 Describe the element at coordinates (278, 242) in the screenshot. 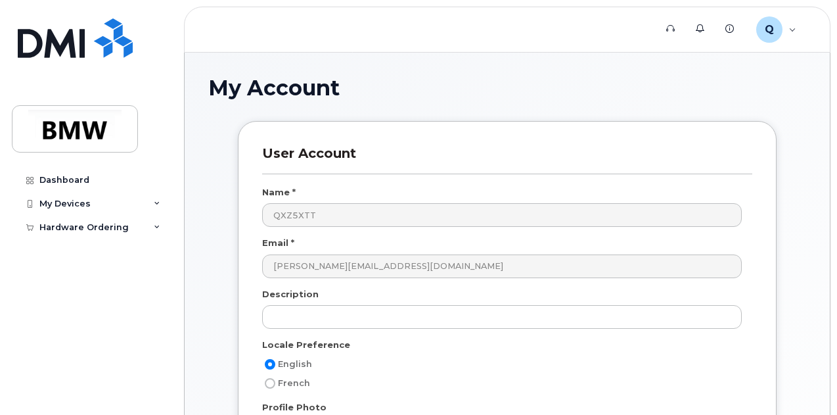

I see `label: Email *` at that location.